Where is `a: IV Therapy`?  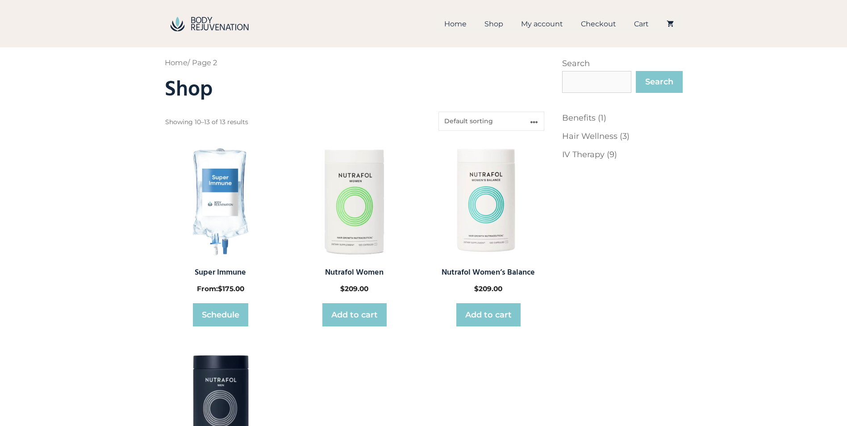
a: IV Therapy is located at coordinates (583, 154).